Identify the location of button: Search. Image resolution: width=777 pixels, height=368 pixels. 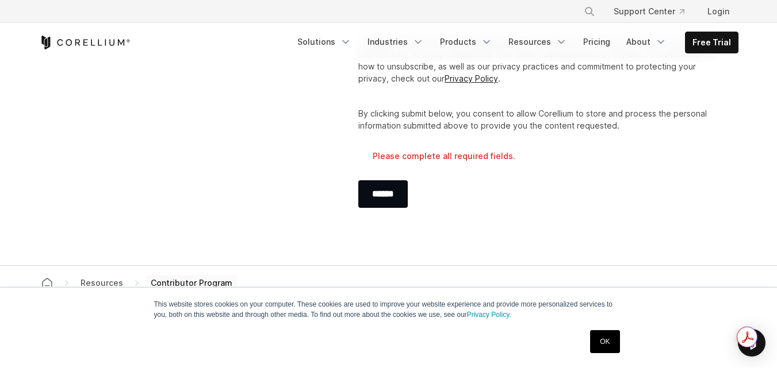
(589, 11).